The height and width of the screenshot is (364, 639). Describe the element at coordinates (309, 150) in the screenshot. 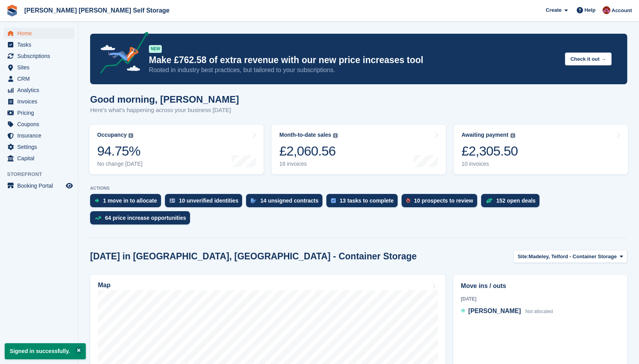

I see `div: £2,060.56` at that location.